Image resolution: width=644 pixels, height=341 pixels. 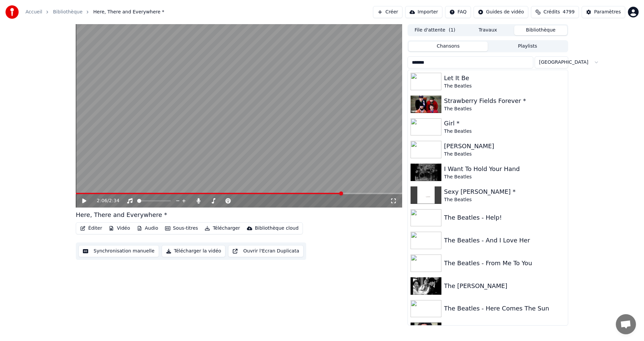 I want to click on div: Here, There and Everywhere *, so click(x=121, y=215).